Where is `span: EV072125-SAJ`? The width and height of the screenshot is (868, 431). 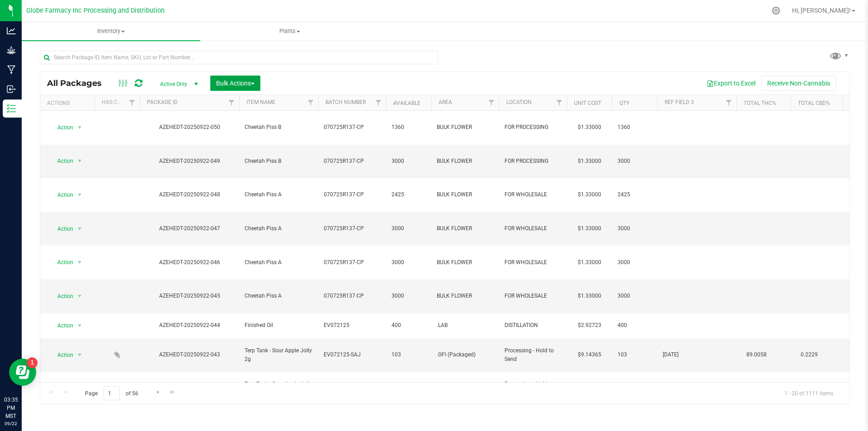
span: EV072125-SAJ is located at coordinates (352, 354).